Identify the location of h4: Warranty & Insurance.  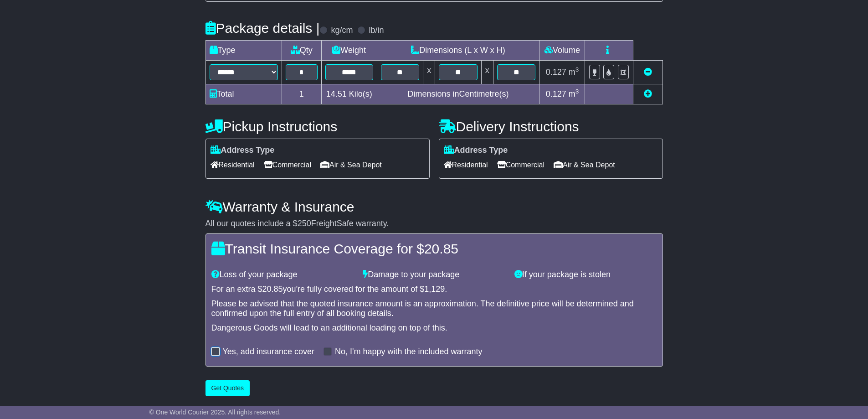
(434, 206).